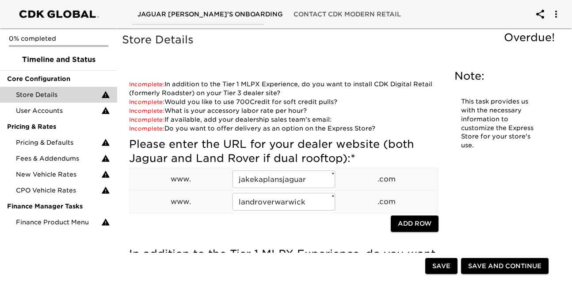  What do you see at coordinates (218, 111) in the screenshot?
I see `a: What is your accessory labor rate per hour?` at bounding box center [218, 111].